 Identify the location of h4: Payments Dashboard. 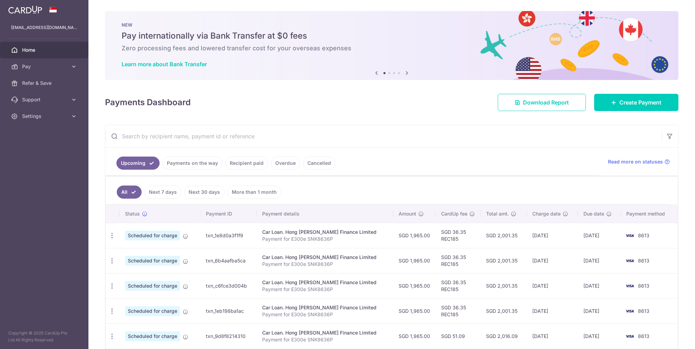
(148, 103).